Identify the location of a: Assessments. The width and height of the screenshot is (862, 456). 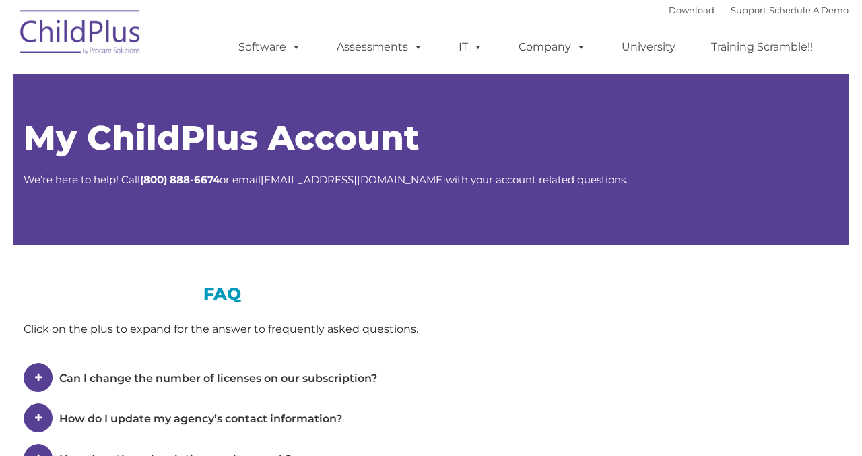
(380, 47).